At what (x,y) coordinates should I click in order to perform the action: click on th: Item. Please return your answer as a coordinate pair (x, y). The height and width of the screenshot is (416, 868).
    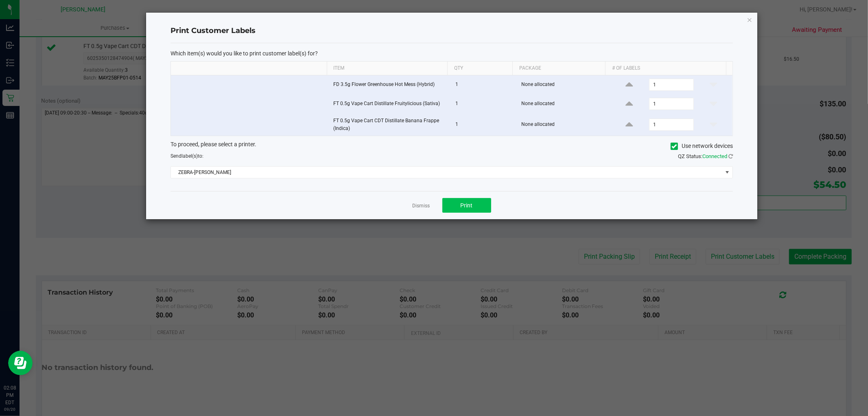
    Looking at the image, I should click on (387, 68).